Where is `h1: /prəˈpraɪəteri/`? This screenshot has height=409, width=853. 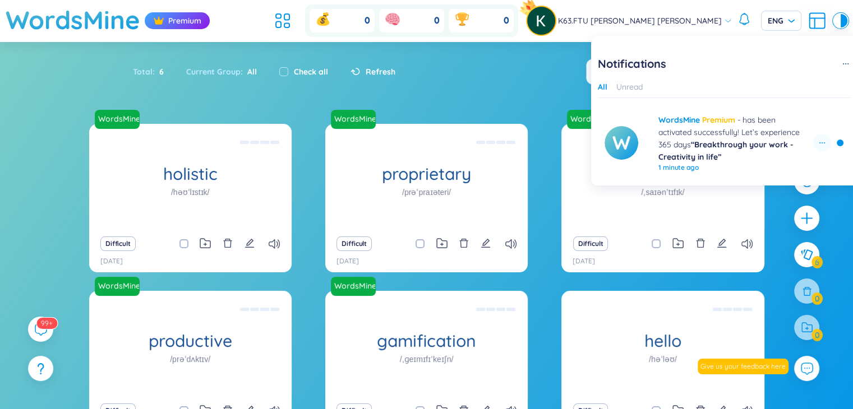
h1: /prəˈpraɪəteri/ is located at coordinates (426, 192).